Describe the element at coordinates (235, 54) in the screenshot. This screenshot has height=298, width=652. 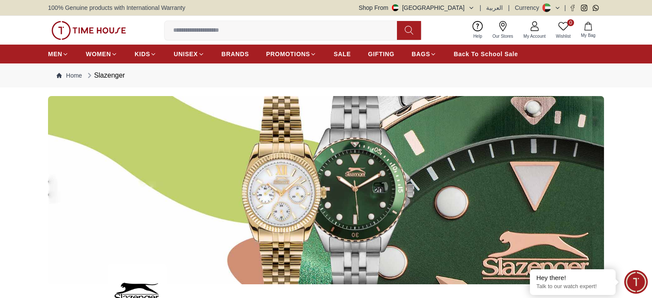
I see `span: BRANDS` at that location.